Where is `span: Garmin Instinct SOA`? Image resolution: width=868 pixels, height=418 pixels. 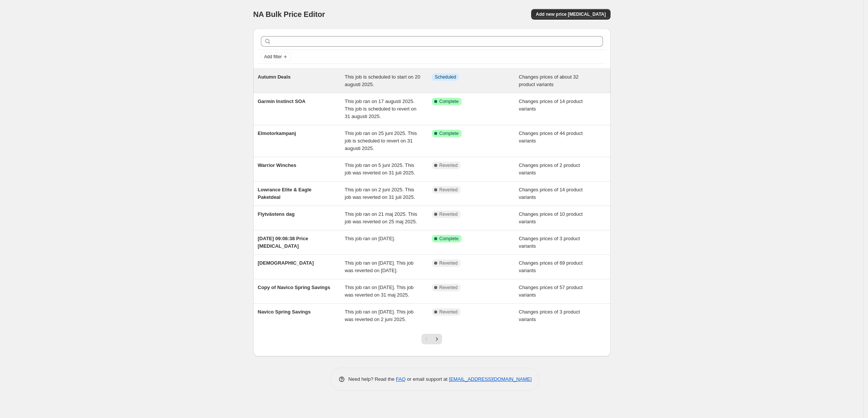
span: Garmin Instinct SOA is located at coordinates (282, 101).